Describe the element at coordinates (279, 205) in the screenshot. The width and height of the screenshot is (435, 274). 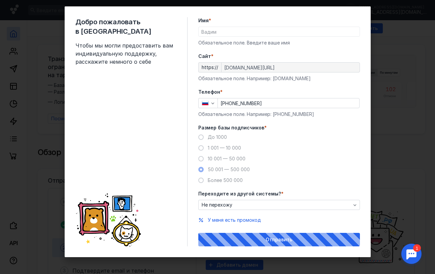
I see `button: Не перехожу` at that location.